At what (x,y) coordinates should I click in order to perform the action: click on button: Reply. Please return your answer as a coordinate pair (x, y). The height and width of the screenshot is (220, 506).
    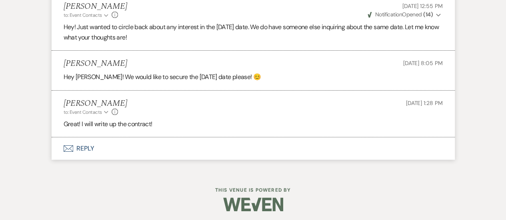
    Looking at the image, I should click on (253, 149).